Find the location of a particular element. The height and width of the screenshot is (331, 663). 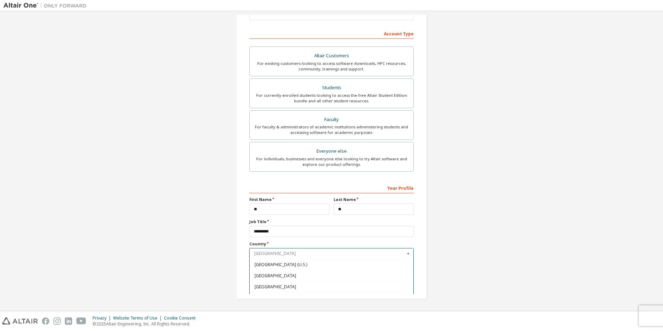

img: instagram.svg is located at coordinates (57, 321).